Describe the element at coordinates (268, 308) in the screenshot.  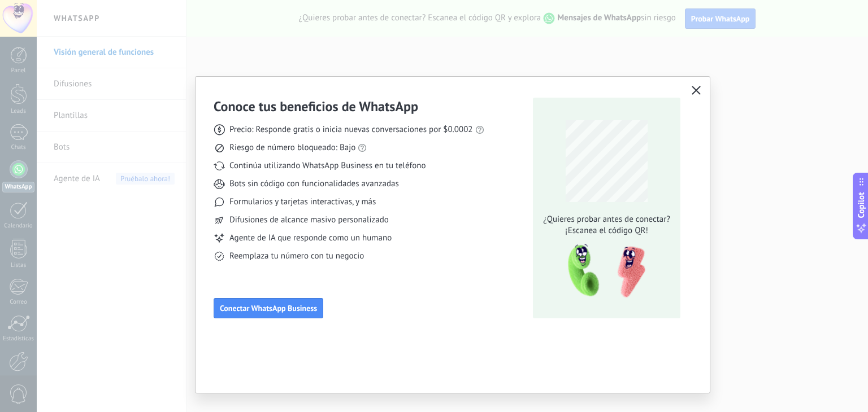
I see `span: Conectar WhatsApp Business` at that location.